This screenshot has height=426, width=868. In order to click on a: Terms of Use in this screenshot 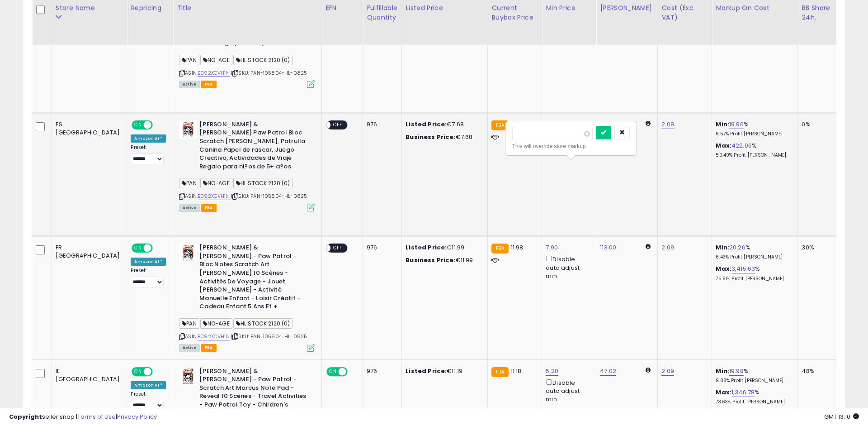, I will do `click(96, 416)`.